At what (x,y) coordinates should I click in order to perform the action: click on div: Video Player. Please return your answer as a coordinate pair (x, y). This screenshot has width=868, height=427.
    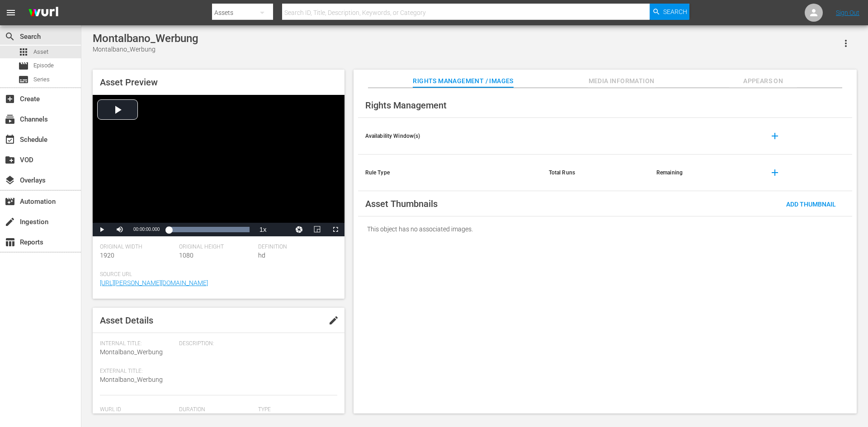
    Looking at the image, I should click on (218, 166).